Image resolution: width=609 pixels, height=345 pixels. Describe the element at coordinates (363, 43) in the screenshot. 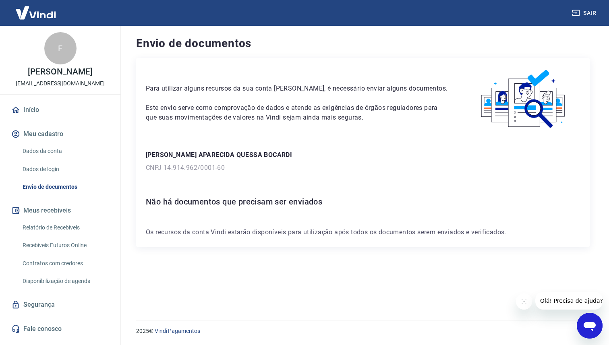

I see `h4: Envio de documentos` at that location.